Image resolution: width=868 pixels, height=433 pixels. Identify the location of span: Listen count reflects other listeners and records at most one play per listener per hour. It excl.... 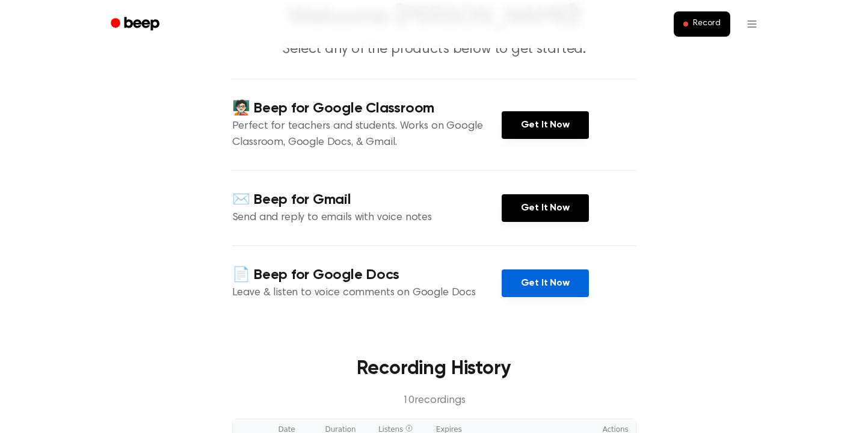
(409, 429).